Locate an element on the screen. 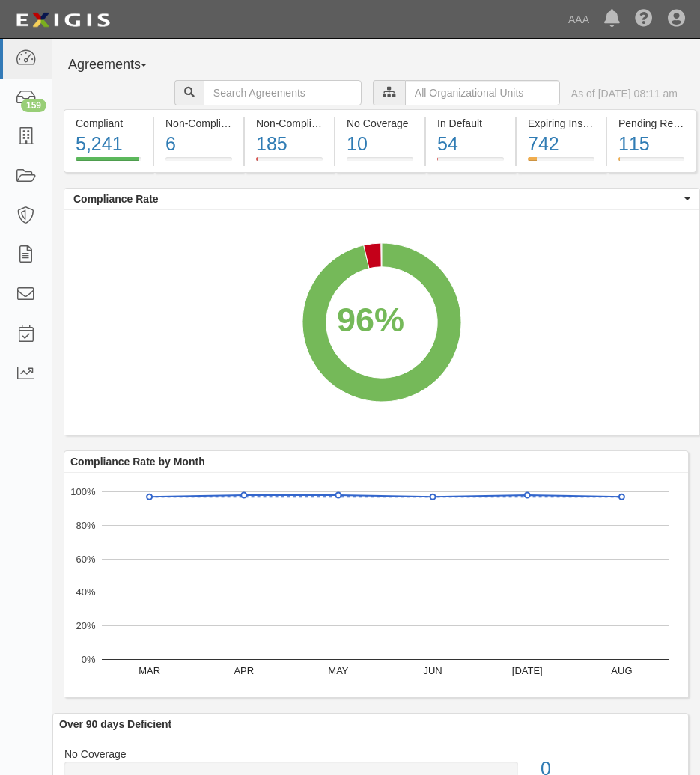 The image size is (700, 775). text: 0% is located at coordinates (89, 659).